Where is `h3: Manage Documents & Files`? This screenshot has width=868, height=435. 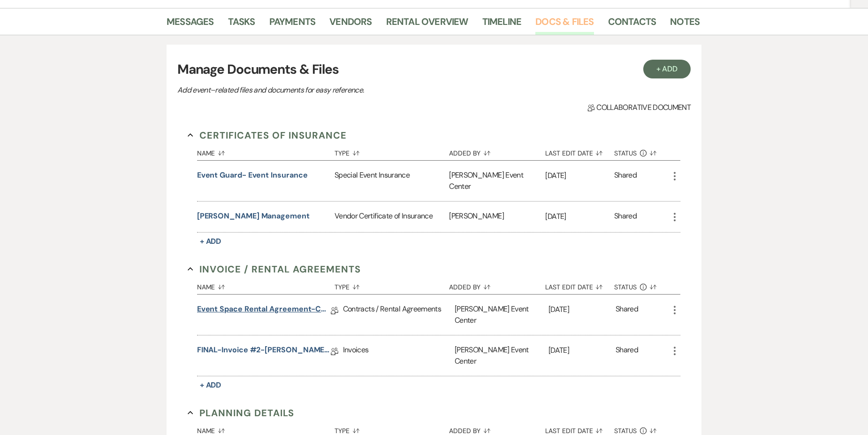
h3: Manage Documents & Files is located at coordinates (434, 70).